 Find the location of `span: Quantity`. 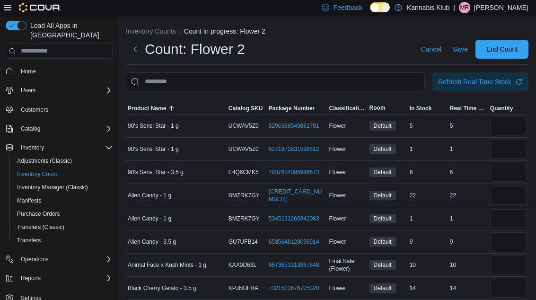

span: Quantity is located at coordinates (501, 108).